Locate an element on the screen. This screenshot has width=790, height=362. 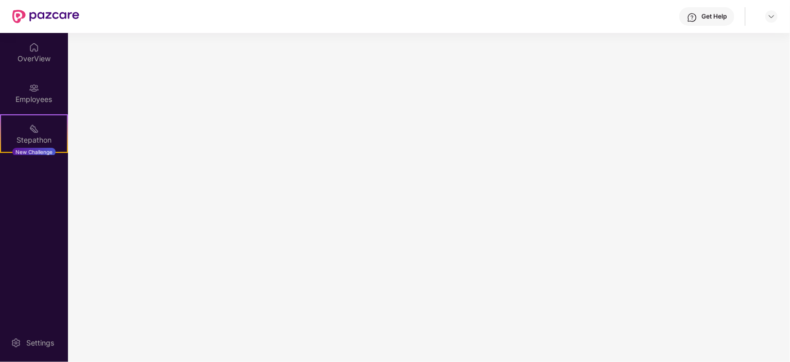
img: New Pazcare Logo is located at coordinates (46, 16).